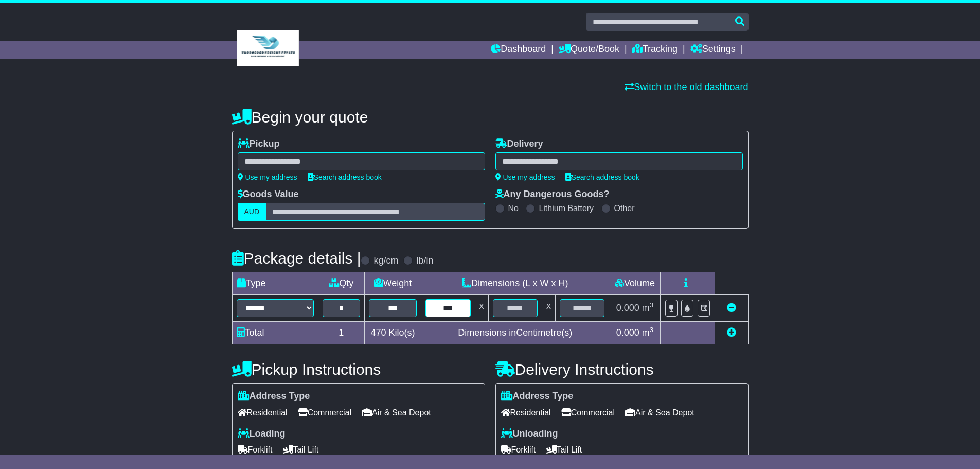 This screenshot has height=469, width=980. I want to click on a: Settings, so click(713, 50).